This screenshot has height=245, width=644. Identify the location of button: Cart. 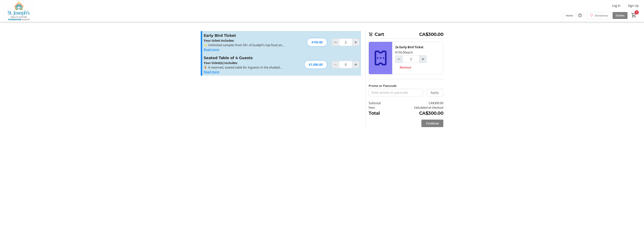
(634, 15).